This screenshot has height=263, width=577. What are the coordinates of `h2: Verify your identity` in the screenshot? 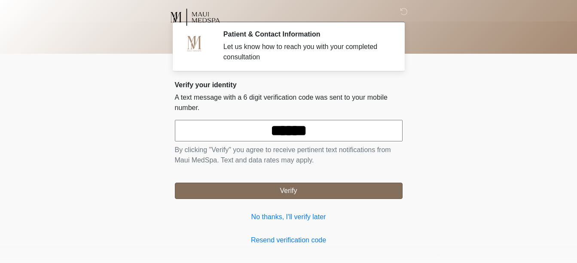 It's located at (289, 85).